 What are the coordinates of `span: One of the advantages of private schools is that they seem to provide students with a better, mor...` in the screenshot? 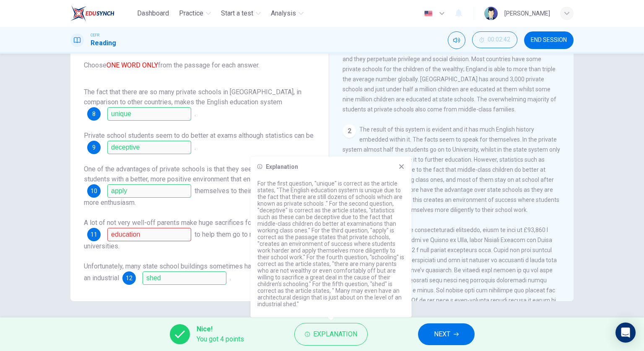 It's located at (192, 174).